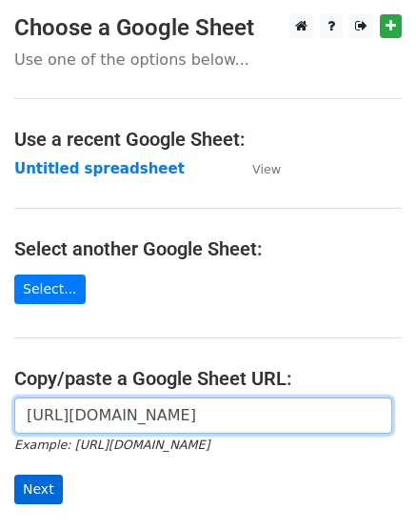  I want to click on input: Next, so click(38, 489).